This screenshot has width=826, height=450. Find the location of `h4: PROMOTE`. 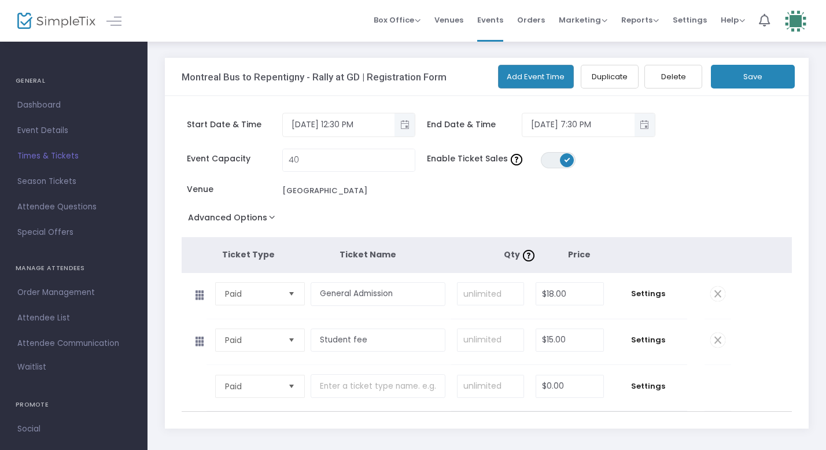

h4: PROMOTE is located at coordinates (73, 405).